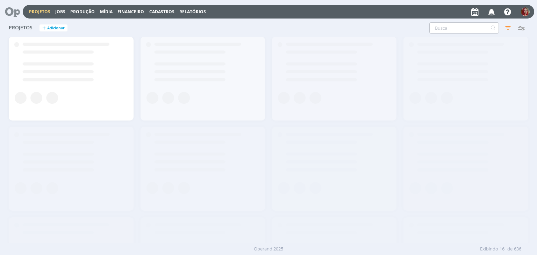 The image size is (537, 255). What do you see at coordinates (40, 12) in the screenshot?
I see `button: Projetos` at bounding box center [40, 12].